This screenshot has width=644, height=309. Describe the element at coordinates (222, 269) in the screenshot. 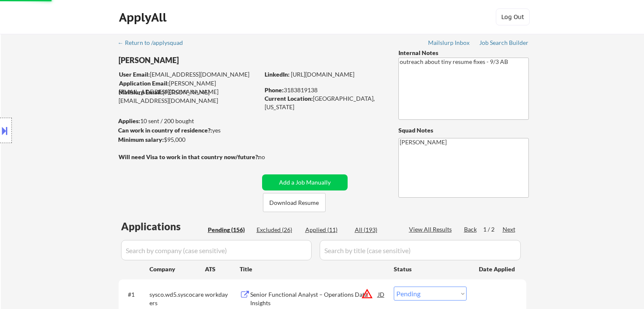

I see `div: ATS` at that location.